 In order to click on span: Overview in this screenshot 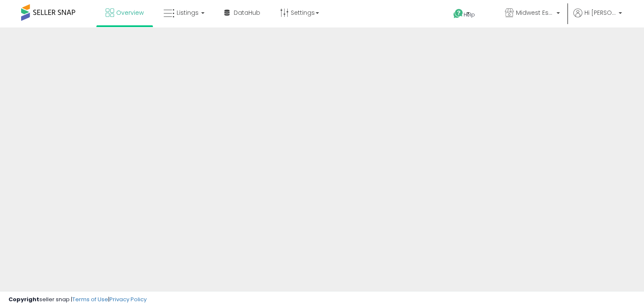, I will do `click(130, 12)`.